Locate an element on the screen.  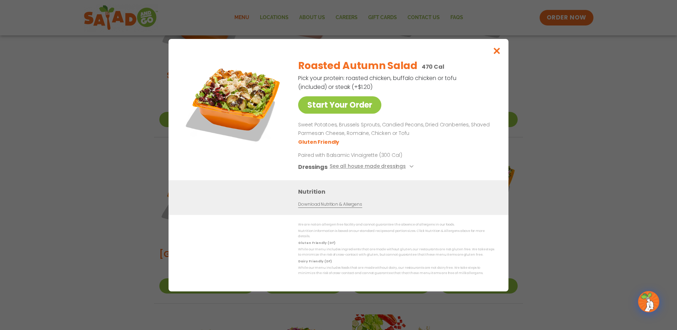
strong: Gluten Friendly (GF) is located at coordinates (317, 243).